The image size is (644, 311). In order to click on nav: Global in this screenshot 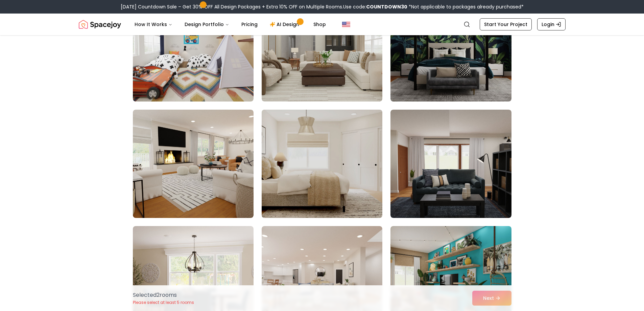, I will do `click(322, 24)`.